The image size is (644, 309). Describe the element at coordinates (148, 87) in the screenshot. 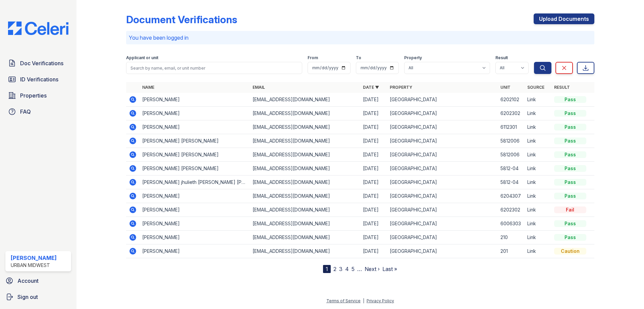

I see `a: Name` at that location.